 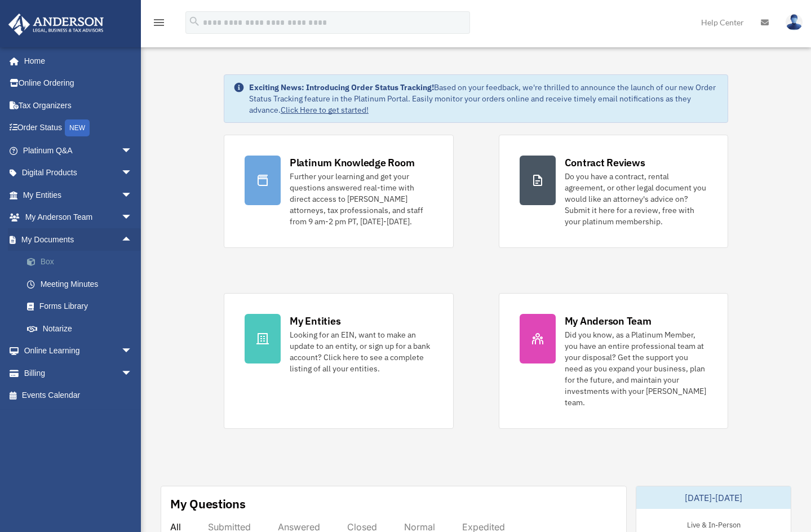 I want to click on a: Notarize, so click(x=83, y=329).